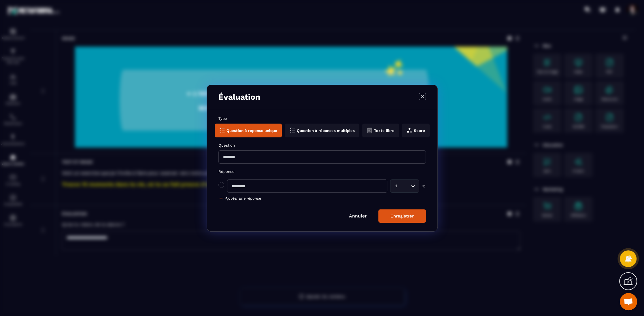 Image resolution: width=644 pixels, height=316 pixels. I want to click on button: Texte libre, so click(381, 130).